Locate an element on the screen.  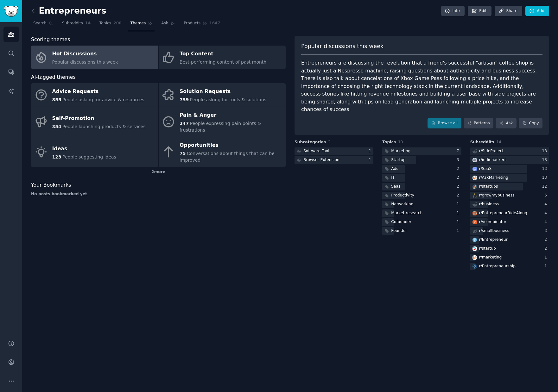
div: Productivity is located at coordinates (402, 195).